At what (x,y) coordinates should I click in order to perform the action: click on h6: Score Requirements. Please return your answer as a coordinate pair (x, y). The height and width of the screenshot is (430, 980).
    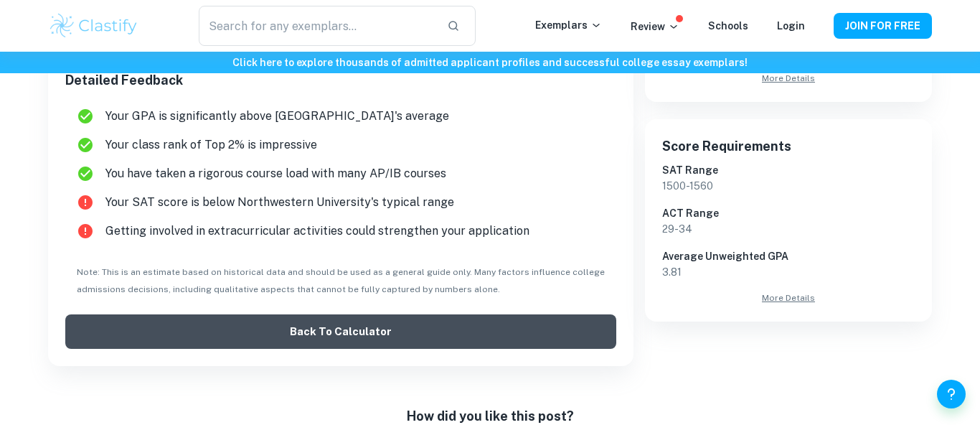
    Looking at the image, I should click on (788, 147).